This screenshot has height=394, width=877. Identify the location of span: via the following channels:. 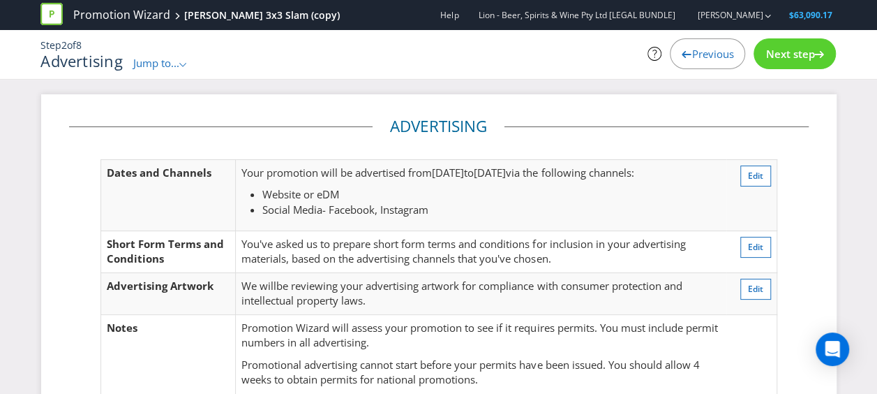
(570, 172).